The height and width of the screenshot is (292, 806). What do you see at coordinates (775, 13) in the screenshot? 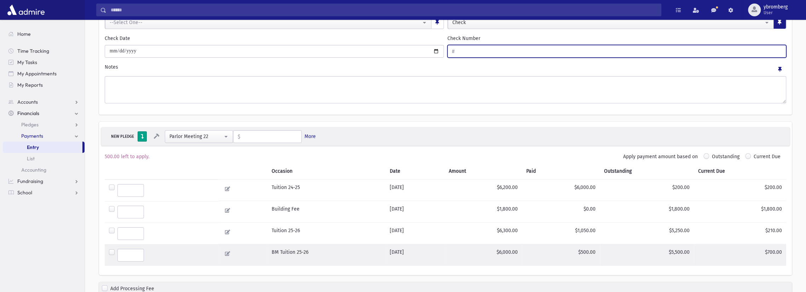
I see `span: User` at bounding box center [775, 13].